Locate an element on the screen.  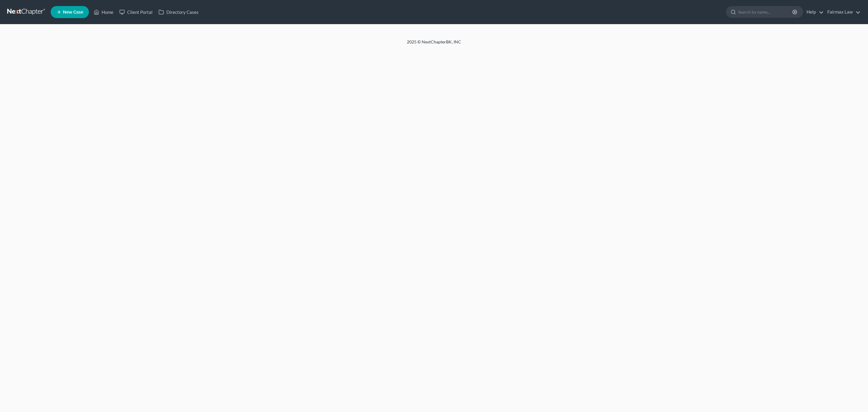
a: Home is located at coordinates (103, 12).